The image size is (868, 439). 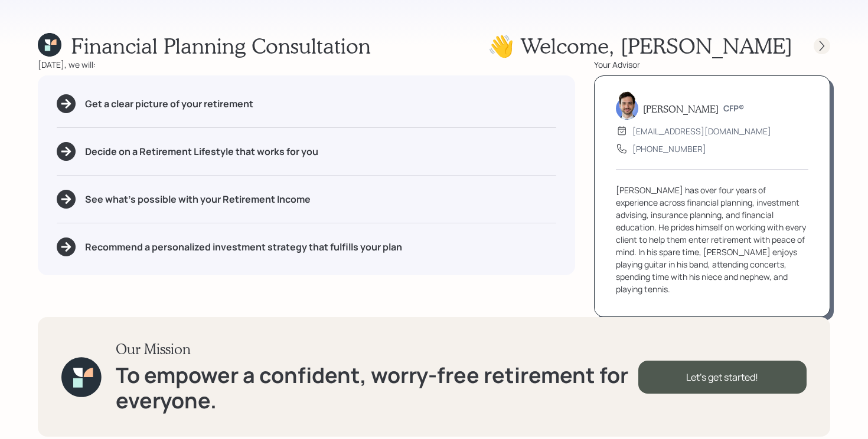 What do you see at coordinates (221, 46) in the screenshot?
I see `h1: Financial Planning Consultation` at bounding box center [221, 46].